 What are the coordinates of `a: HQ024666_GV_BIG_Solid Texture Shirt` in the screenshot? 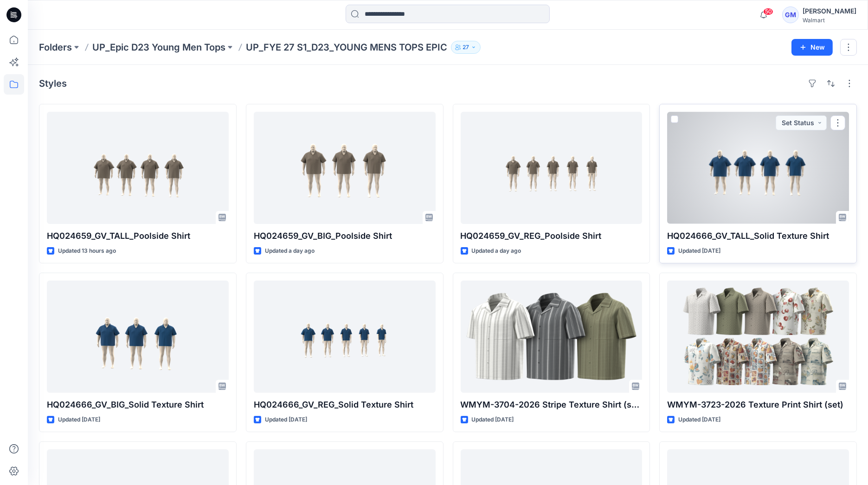 It's located at (138, 337).